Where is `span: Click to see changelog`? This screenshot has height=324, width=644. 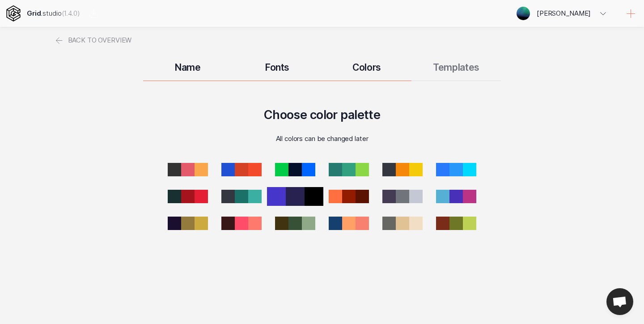 span: Click to see changelog is located at coordinates (70, 13).